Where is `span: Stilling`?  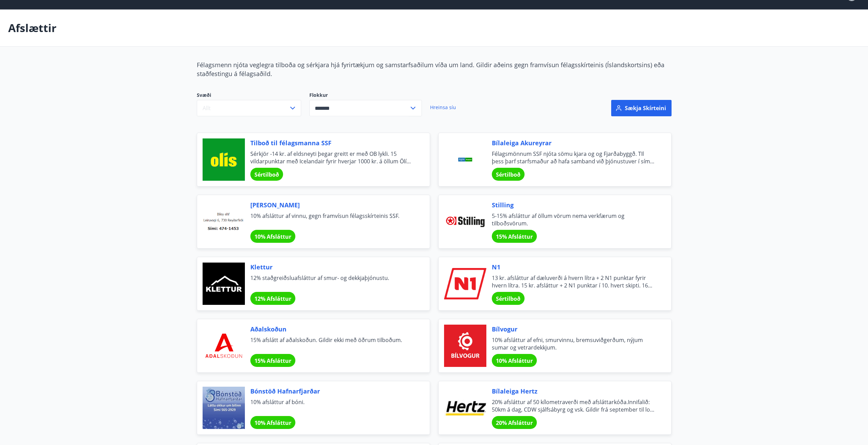 span: Stilling is located at coordinates (573, 205).